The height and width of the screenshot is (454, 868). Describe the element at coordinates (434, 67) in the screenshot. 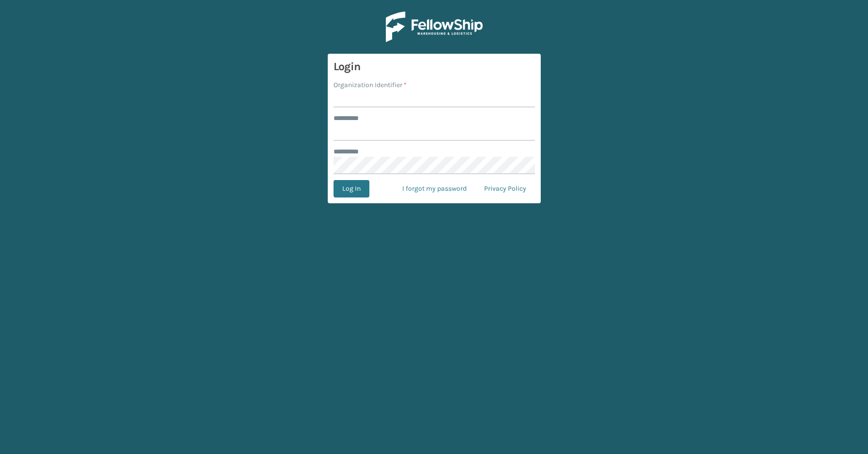

I see `h3: Login` at that location.